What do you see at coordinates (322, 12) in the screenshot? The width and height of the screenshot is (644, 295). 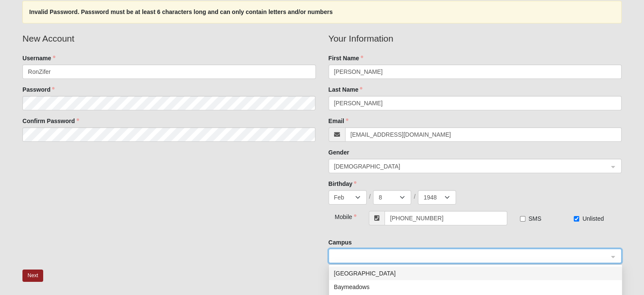 I see `div: Invalid Password. Password must be at least 6 characters long and can only contain letters and/or...` at bounding box center [322, 12].